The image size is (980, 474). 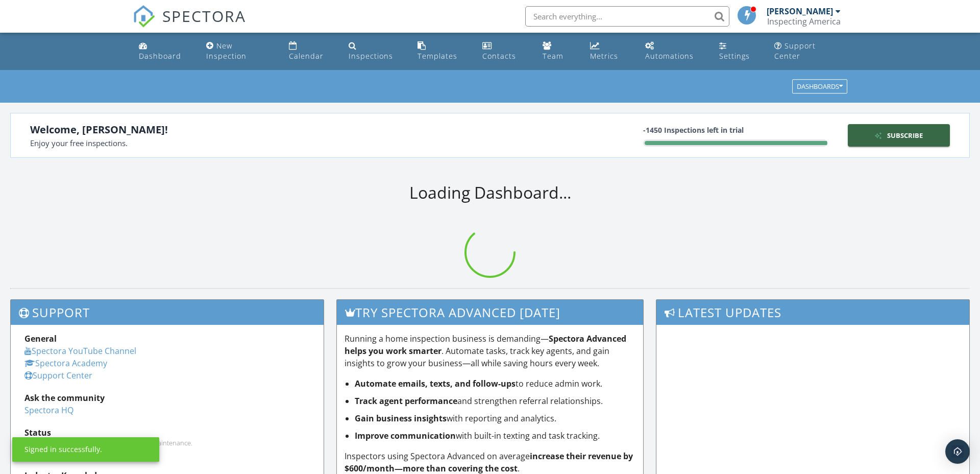 I want to click on a: Settings, so click(x=739, y=51).